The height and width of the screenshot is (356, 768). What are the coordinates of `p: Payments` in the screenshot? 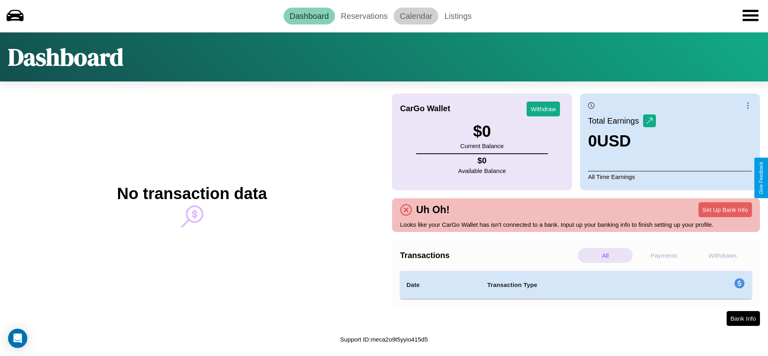 It's located at (664, 256).